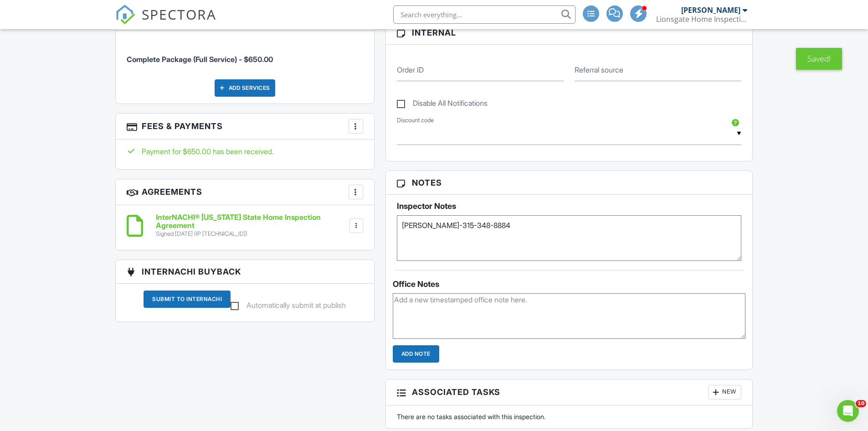 The image size is (868, 431). What do you see at coordinates (570, 417) in the screenshot?
I see `div: There are no tasks associated with this inspection.` at bounding box center [570, 417].